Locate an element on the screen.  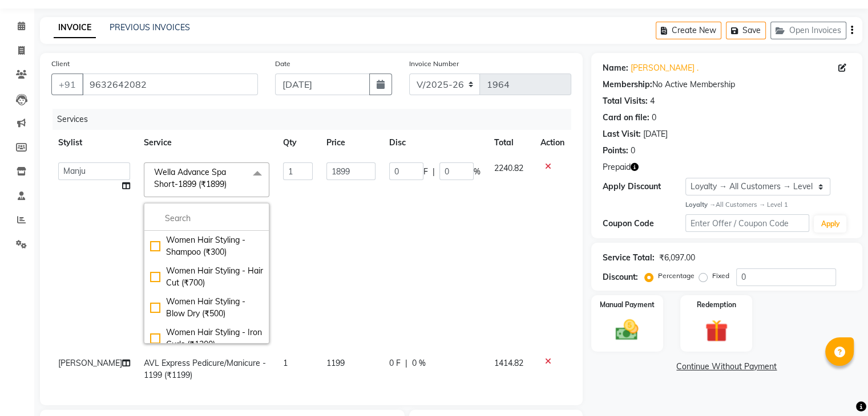
th: Action is located at coordinates (552, 143).